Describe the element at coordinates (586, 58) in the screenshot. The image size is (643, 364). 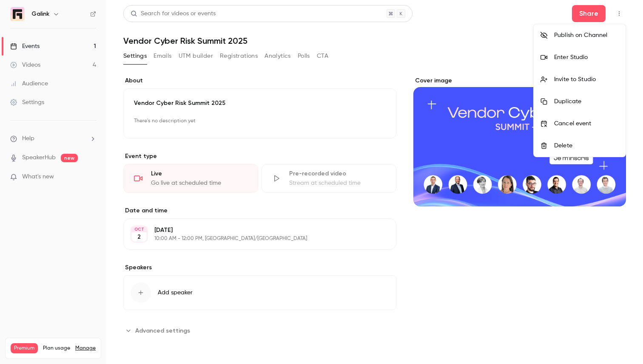
I see `div: Enter Studio` at that location.